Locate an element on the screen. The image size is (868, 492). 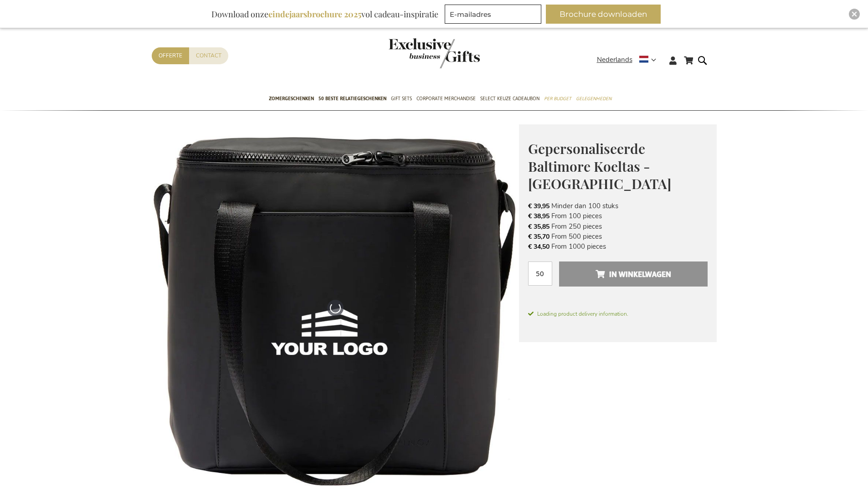
li: Minder dan 100 stuks is located at coordinates (618, 205).